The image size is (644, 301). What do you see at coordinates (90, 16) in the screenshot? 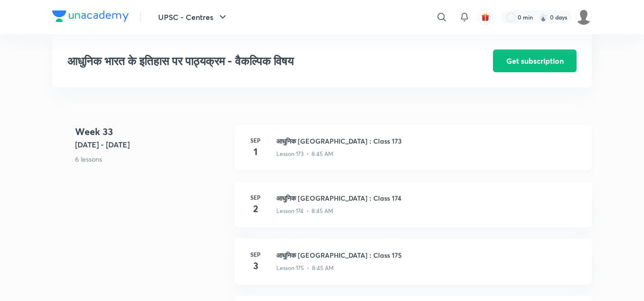
I see `img: Company Logo` at bounding box center [90, 16].